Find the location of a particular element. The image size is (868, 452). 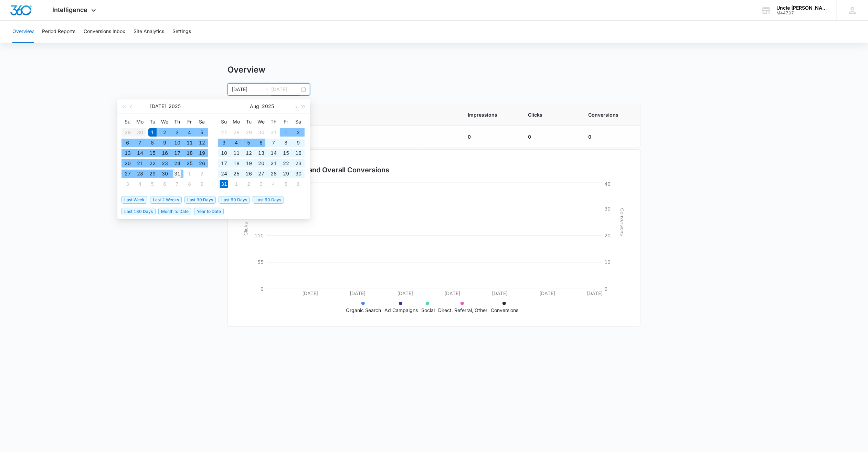

td: 2025-07-19 is located at coordinates (202, 153).